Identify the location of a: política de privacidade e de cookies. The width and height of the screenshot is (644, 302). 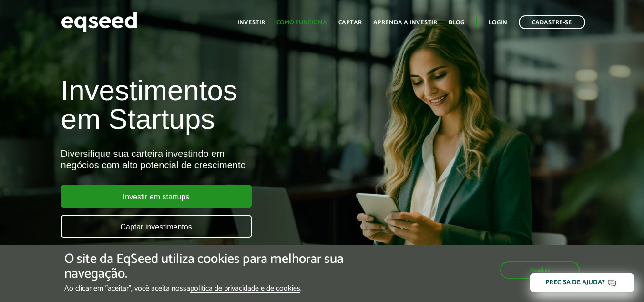
(245, 289).